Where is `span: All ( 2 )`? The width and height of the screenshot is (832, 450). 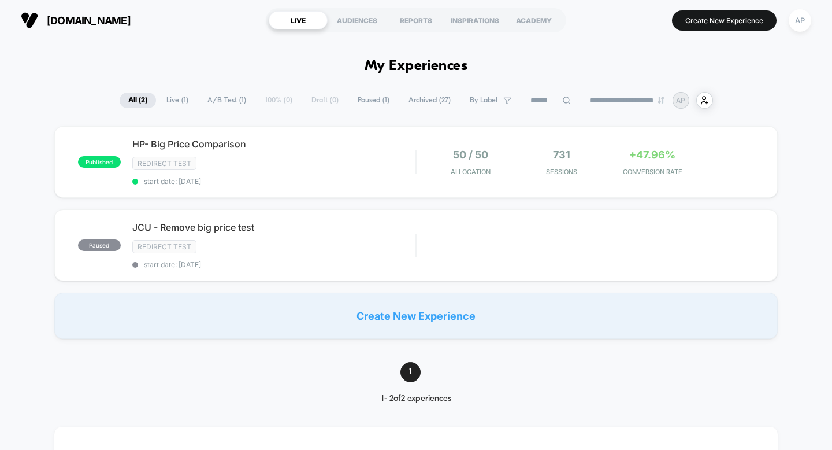 span: All ( 2 ) is located at coordinates (138, 100).